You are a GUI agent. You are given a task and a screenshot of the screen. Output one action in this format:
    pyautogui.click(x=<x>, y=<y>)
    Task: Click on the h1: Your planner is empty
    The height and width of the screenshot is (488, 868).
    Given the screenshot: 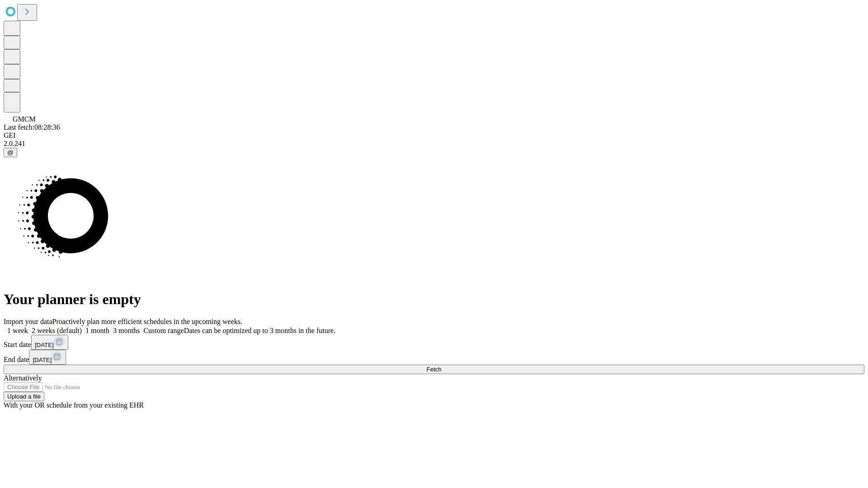 What is the action you would take?
    pyautogui.click(x=434, y=299)
    